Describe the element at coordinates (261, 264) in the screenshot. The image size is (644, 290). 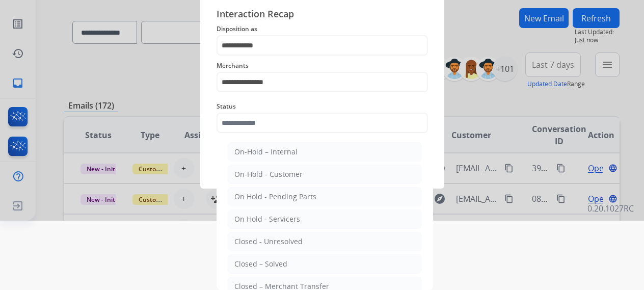
I see `div: Closed – Solved` at that location.